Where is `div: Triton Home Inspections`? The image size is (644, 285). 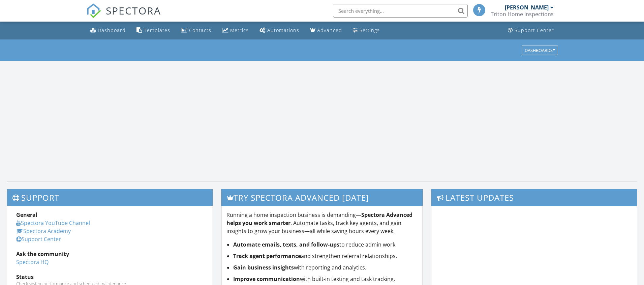 div: Triton Home Inspections is located at coordinates (522, 14).